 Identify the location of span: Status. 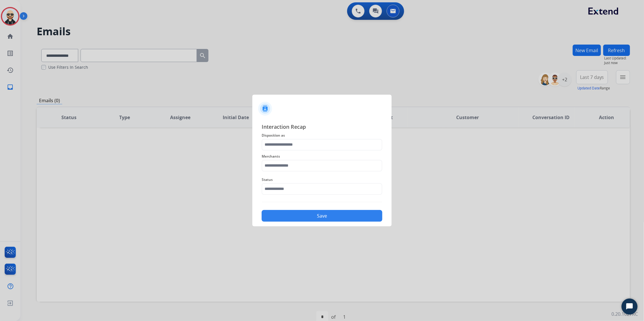
(322, 180).